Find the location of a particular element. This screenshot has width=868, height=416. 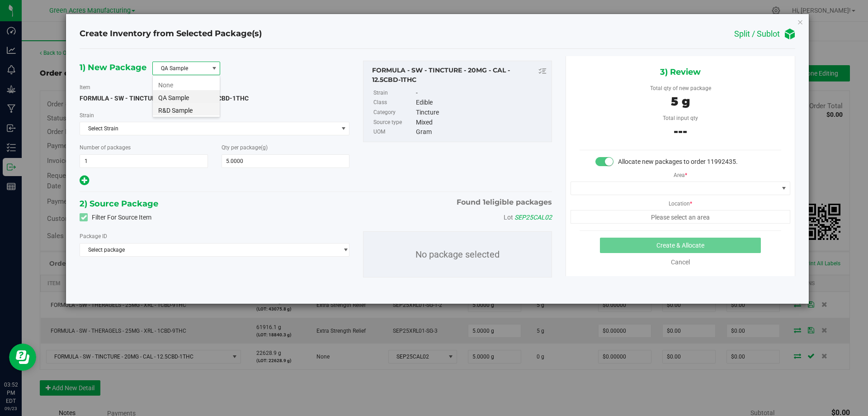

p: No package selected is located at coordinates (458, 255).